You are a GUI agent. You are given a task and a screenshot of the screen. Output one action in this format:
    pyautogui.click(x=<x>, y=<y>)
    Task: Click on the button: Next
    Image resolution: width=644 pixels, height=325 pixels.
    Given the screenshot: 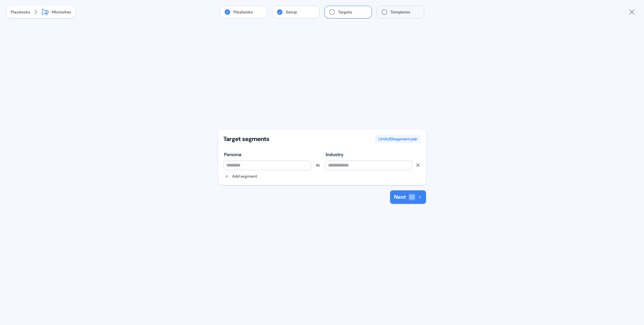 What is the action you would take?
    pyautogui.click(x=408, y=197)
    